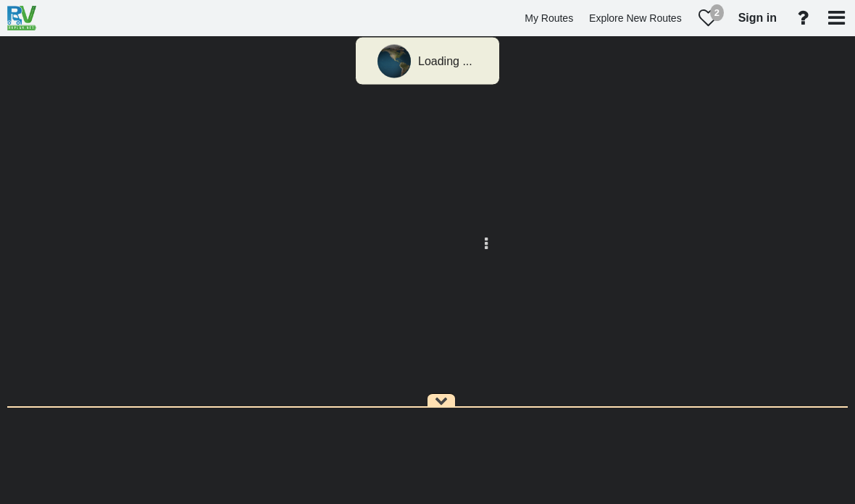  Describe the element at coordinates (445, 61) in the screenshot. I see `div: Loading ...` at that location.